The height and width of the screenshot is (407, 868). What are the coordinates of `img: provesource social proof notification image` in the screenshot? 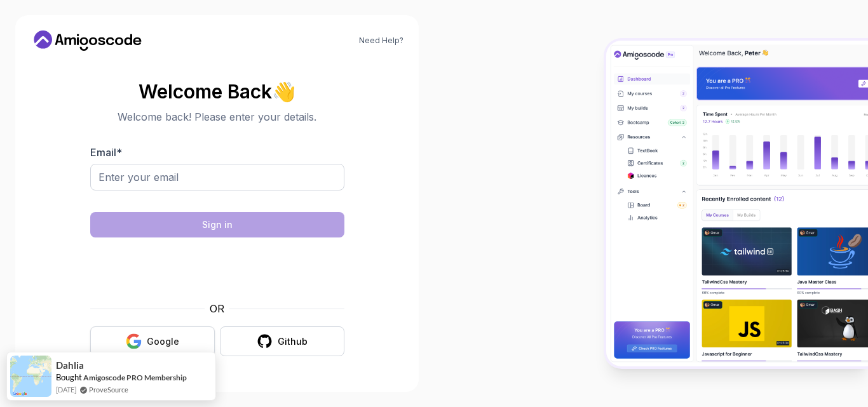 It's located at (30, 376).